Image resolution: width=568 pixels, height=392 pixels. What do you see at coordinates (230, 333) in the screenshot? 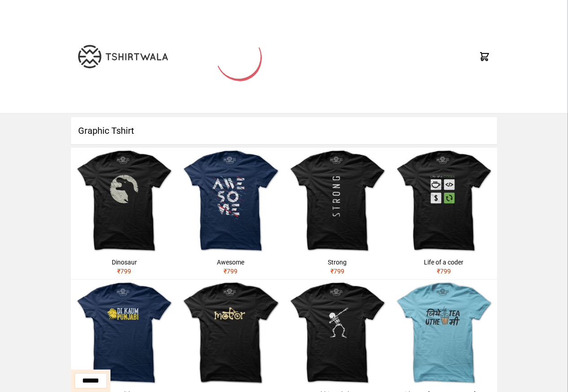
I see `img: motor.jpg` at bounding box center [230, 333].